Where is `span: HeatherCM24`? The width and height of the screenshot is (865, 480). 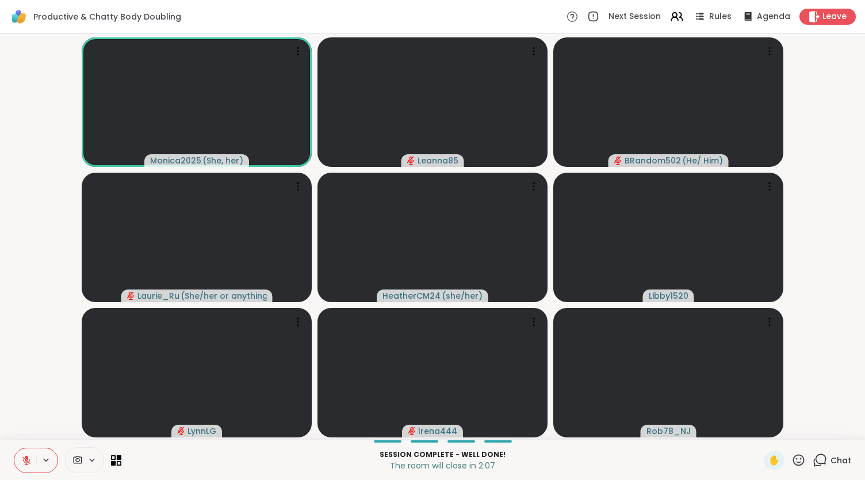 span: HeatherCM24 is located at coordinates (411, 296).